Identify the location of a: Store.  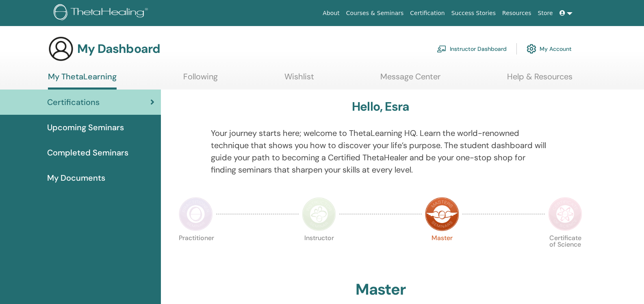
(546, 13).